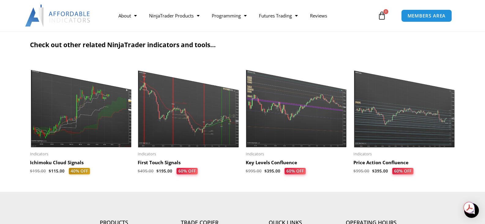 Image resolution: width=485 pixels, height=224 pixels. What do you see at coordinates (297, 163) in the screenshot?
I see `h2: Key Levels Confluence` at bounding box center [297, 163].